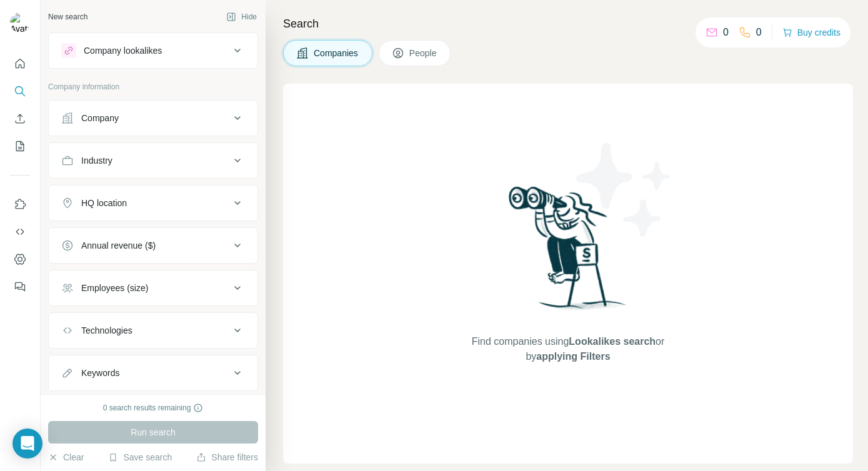 The height and width of the screenshot is (471, 868). What do you see at coordinates (153, 203) in the screenshot?
I see `button: HQ location` at bounding box center [153, 203].